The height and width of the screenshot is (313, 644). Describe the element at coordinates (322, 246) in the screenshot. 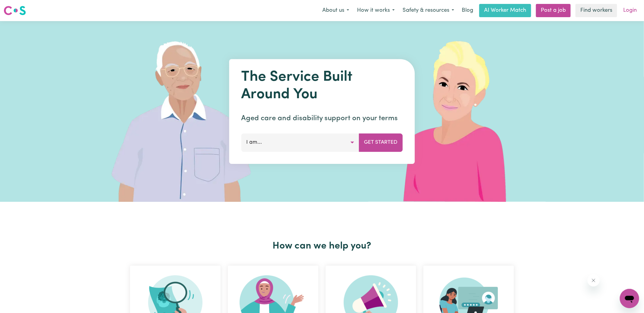

I see `h2: How can we help you?` at that location.